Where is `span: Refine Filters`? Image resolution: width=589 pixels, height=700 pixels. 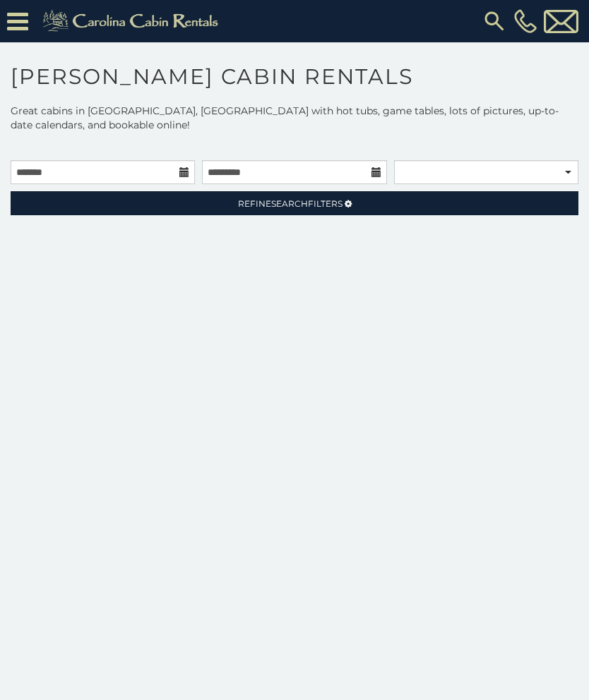 span: Refine Filters is located at coordinates (290, 203).